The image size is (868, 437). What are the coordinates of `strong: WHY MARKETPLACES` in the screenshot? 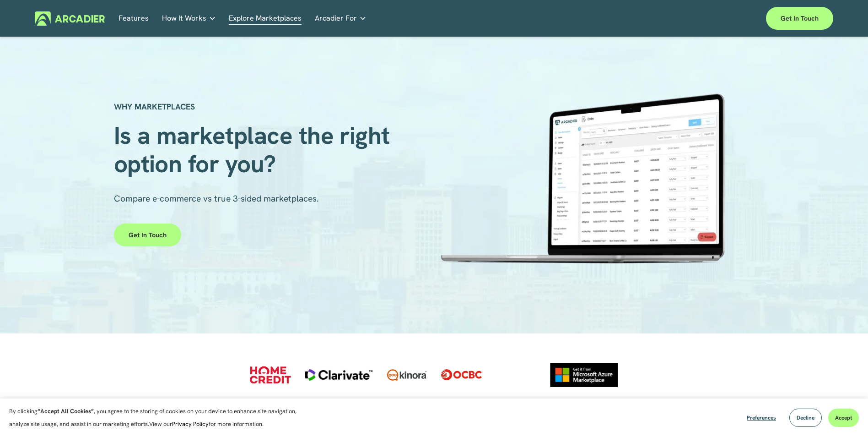 It's located at (154, 106).